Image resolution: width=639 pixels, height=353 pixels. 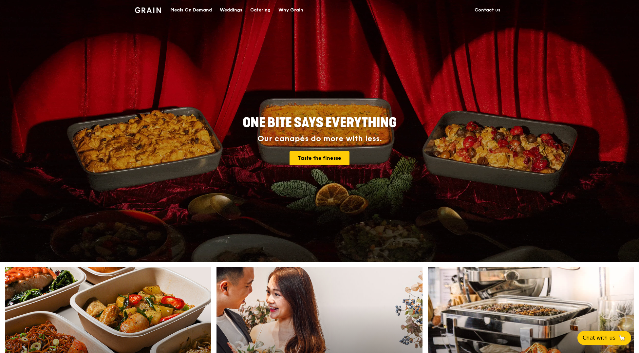 What do you see at coordinates (231, 10) in the screenshot?
I see `div: Weddings` at bounding box center [231, 10].